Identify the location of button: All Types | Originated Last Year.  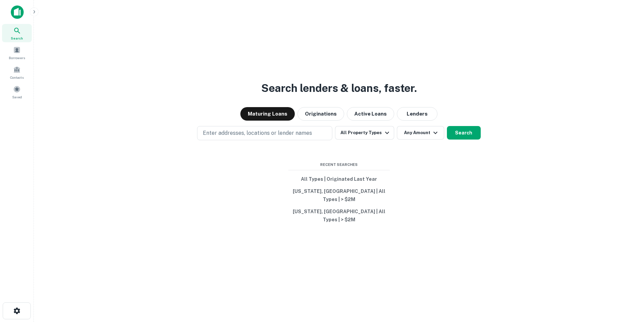
(339, 179).